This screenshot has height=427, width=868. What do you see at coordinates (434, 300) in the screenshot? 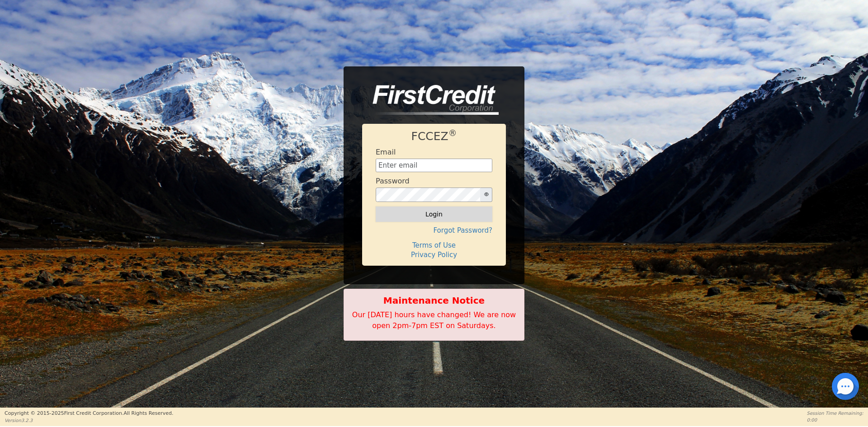
I see `b: Maintenance Notice` at bounding box center [434, 300].